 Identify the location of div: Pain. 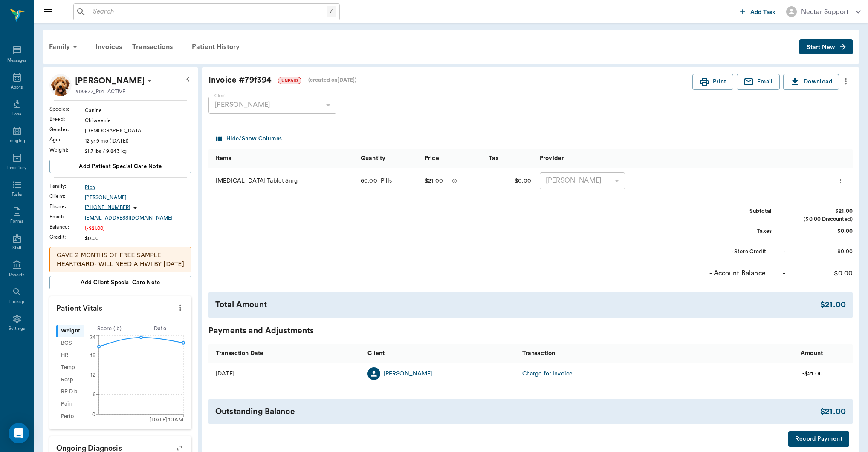
(70, 404).